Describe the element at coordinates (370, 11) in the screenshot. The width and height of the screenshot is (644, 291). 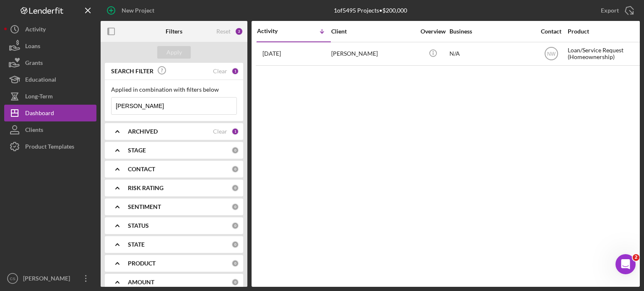
I see `div: 1 of 5495 Projects • $200,000` at that location.